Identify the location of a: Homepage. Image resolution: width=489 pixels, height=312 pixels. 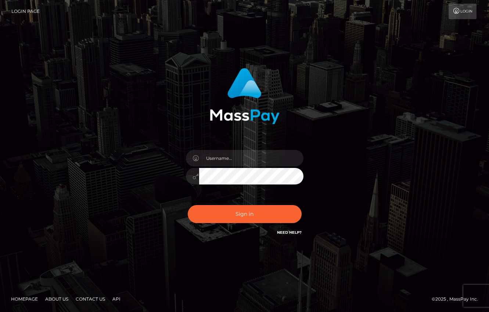
(24, 299).